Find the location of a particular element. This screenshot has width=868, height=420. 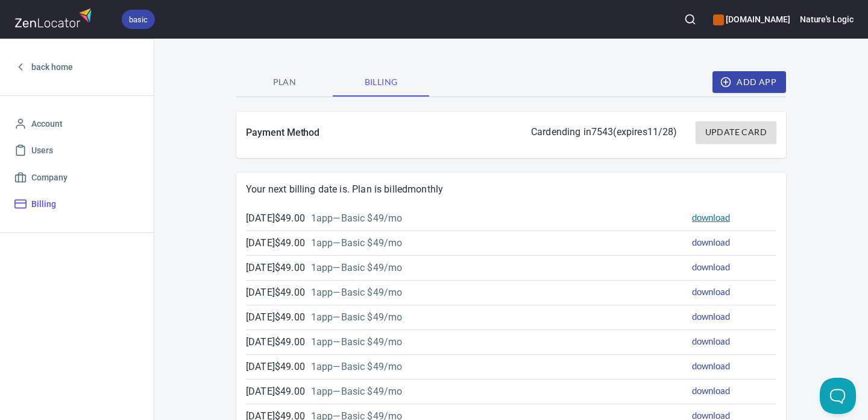

a: Company is located at coordinates (76, 177).